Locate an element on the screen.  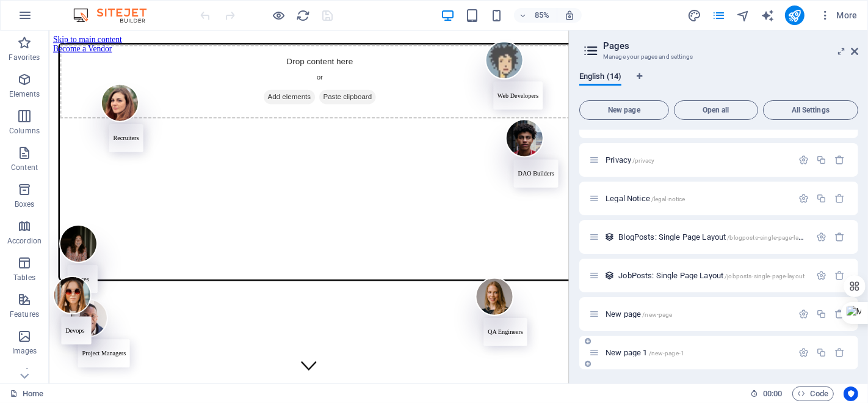
span: /privacy is located at coordinates (644, 160).